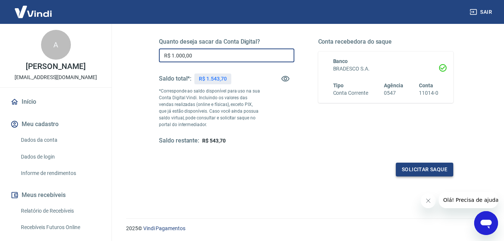  What do you see at coordinates (175, 79) in the screenshot?
I see `h5: Saldo total*:` at bounding box center [175, 79].